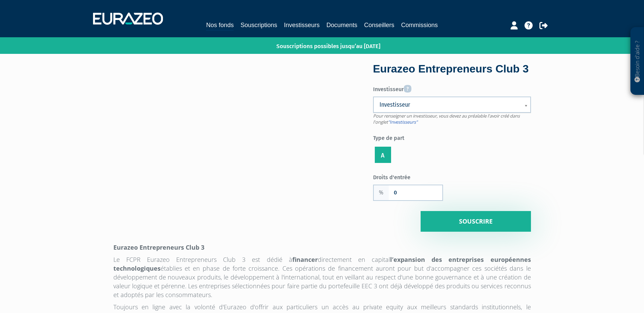  Describe the element at coordinates (128, 19) in the screenshot. I see `img: 1732889491-logotype_eurazeo_blanc_rvb.png` at that location.